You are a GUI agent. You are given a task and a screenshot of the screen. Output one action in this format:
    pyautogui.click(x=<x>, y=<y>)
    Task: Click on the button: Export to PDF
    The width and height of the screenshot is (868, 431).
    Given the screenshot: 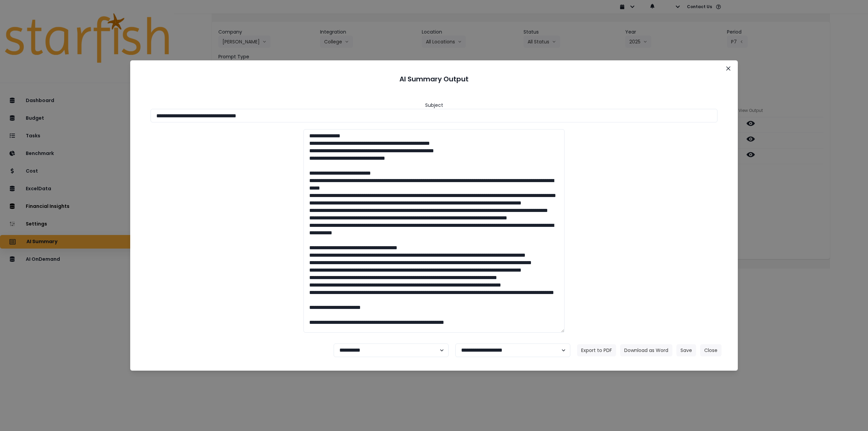 What is the action you would take?
    pyautogui.click(x=597, y=350)
    